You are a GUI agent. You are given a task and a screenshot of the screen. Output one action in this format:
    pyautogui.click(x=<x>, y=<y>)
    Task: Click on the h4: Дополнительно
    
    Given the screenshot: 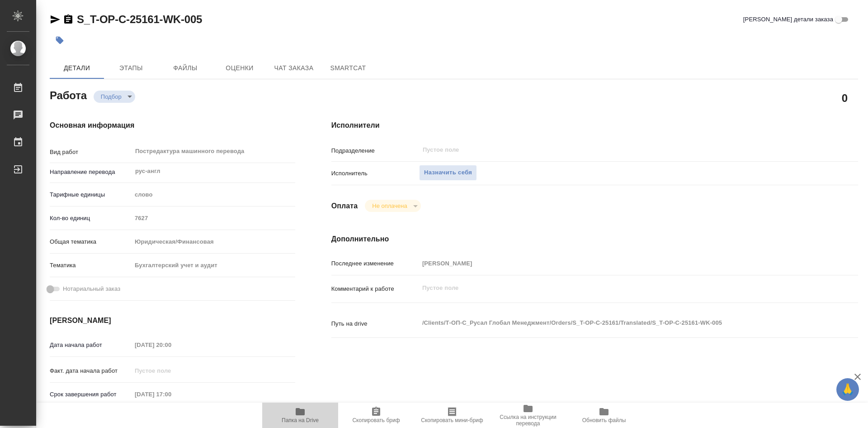 What is the action you would take?
    pyautogui.click(x=594, y=239)
    